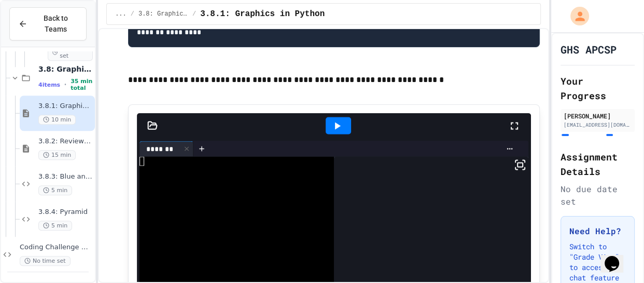 The width and height of the screenshot is (644, 283). What do you see at coordinates (597, 88) in the screenshot?
I see `h2: Your Progress` at bounding box center [597, 88].